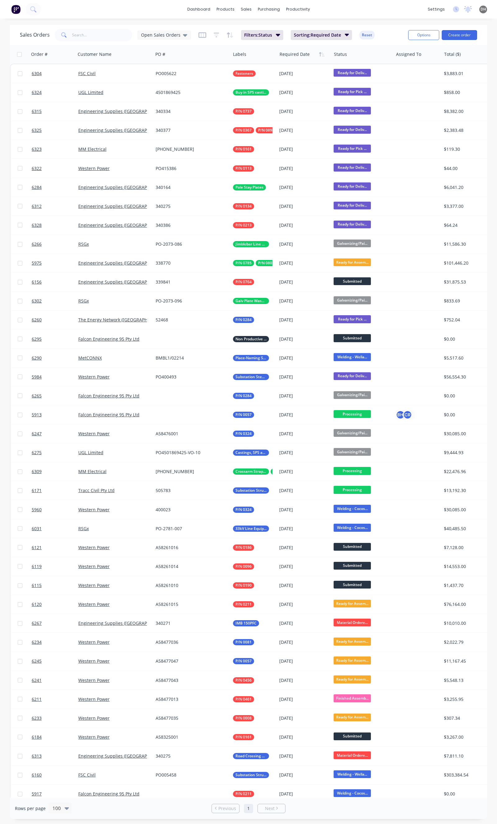  I want to click on button: Castings, SPS and Buy In, so click(251, 453).